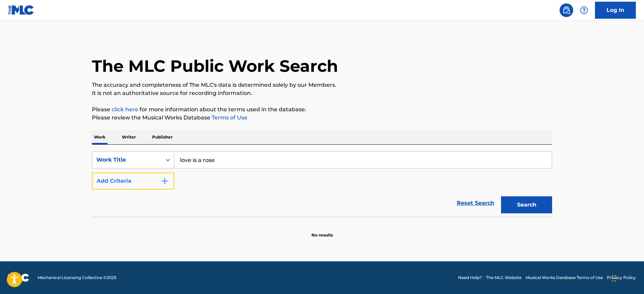 The image size is (644, 294). What do you see at coordinates (322, 118) in the screenshot?
I see `p: Please review the Musical Works Database` at bounding box center [322, 118].